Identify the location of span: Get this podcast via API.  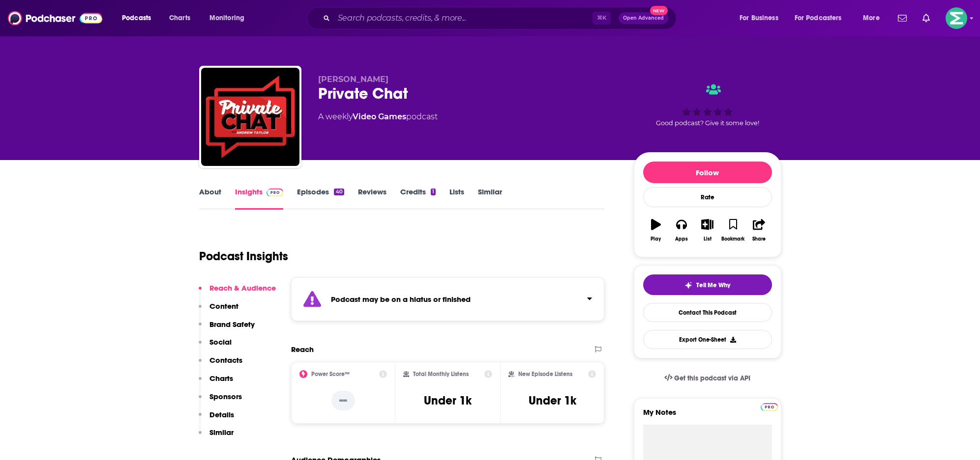
(712, 378).